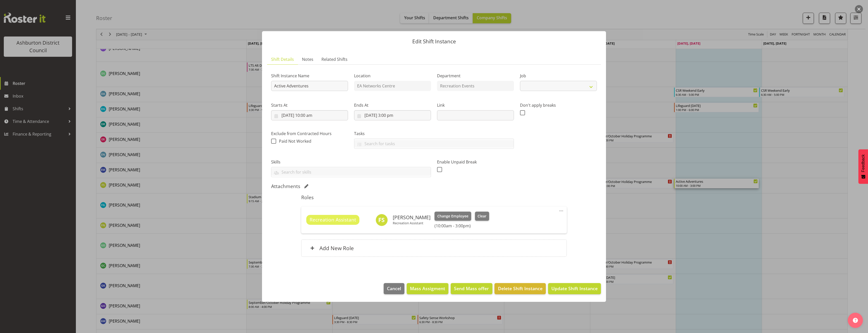 This screenshot has height=333, width=868. Describe the element at coordinates (427, 289) in the screenshot. I see `button: Mass Assigment` at that location.